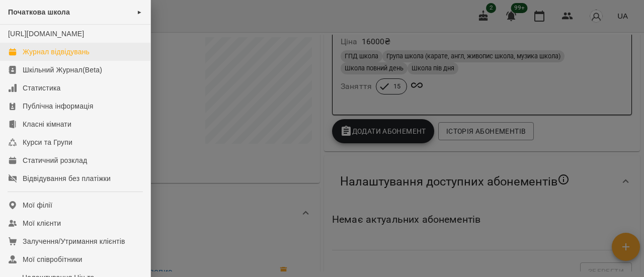 Image resolution: width=644 pixels, height=277 pixels. What do you see at coordinates (37, 205) in the screenshot?
I see `div: Мої філії` at bounding box center [37, 205].